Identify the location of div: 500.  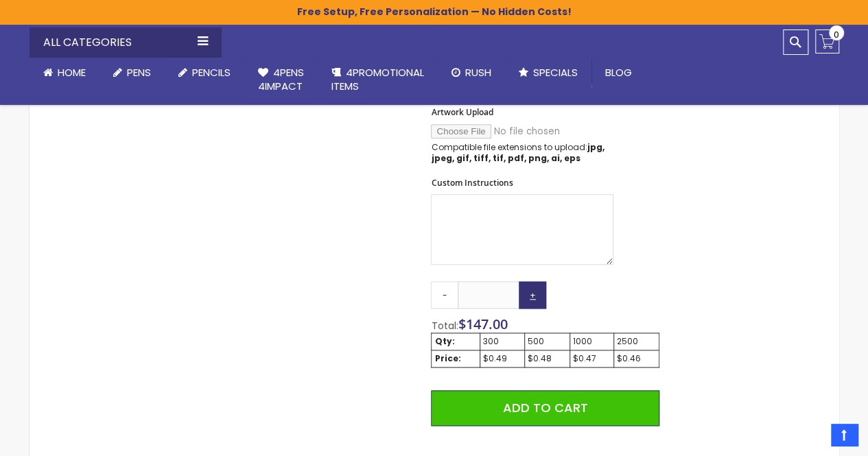
(547, 342).